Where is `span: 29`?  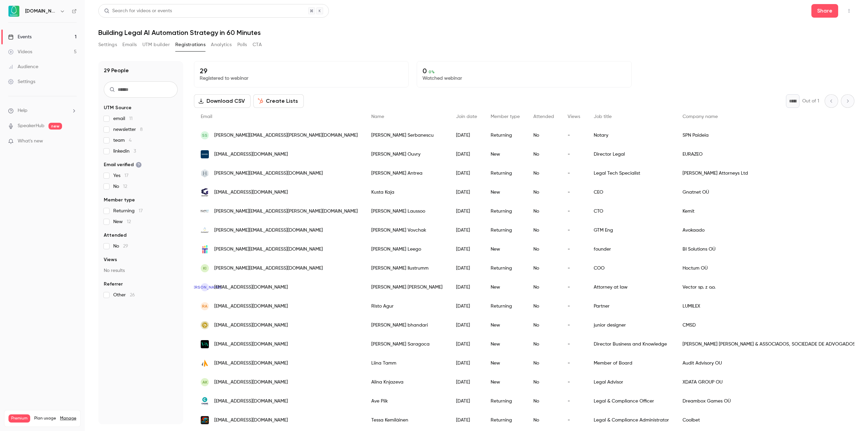
span: 29 is located at coordinates (126, 246).